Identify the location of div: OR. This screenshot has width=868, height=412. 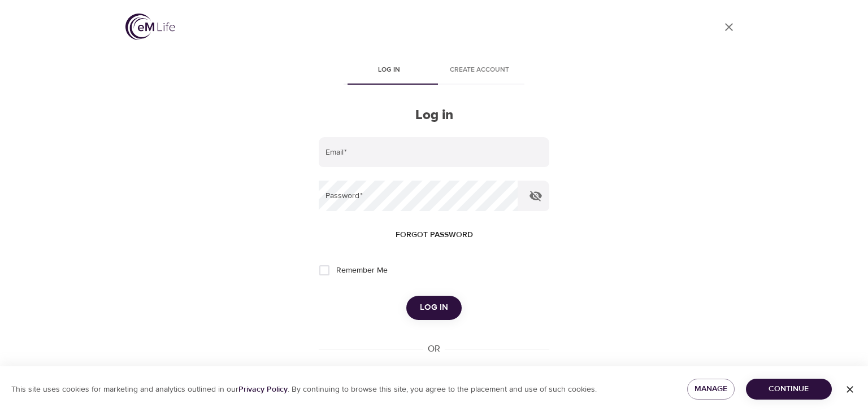
(434, 349).